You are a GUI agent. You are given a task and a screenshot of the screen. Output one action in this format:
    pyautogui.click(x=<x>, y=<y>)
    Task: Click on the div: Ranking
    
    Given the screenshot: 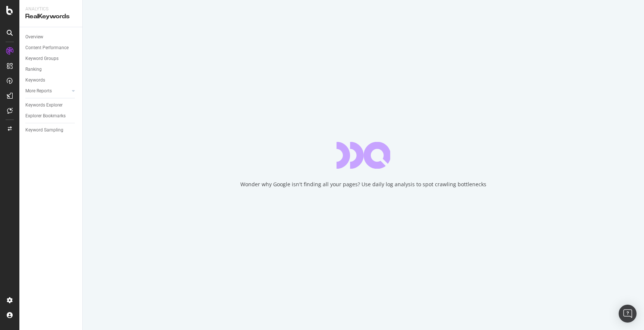 What is the action you would take?
    pyautogui.click(x=33, y=69)
    